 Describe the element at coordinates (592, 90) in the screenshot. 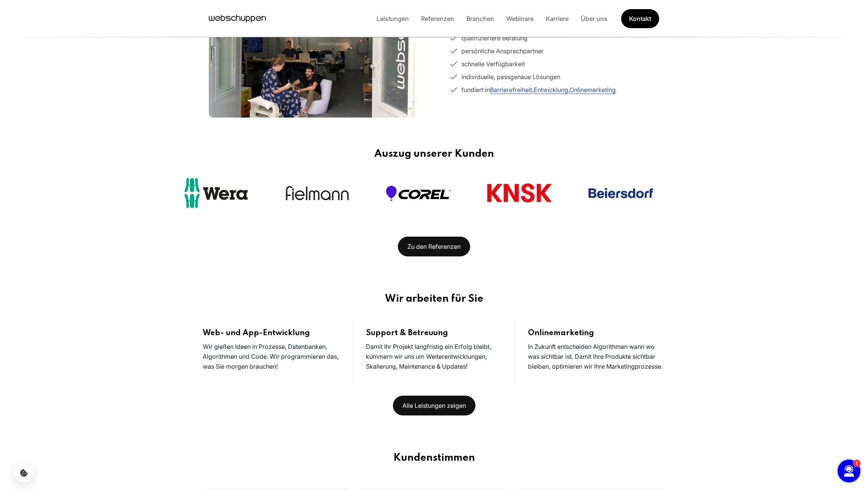

I see `a: Onlinemarketing` at that location.